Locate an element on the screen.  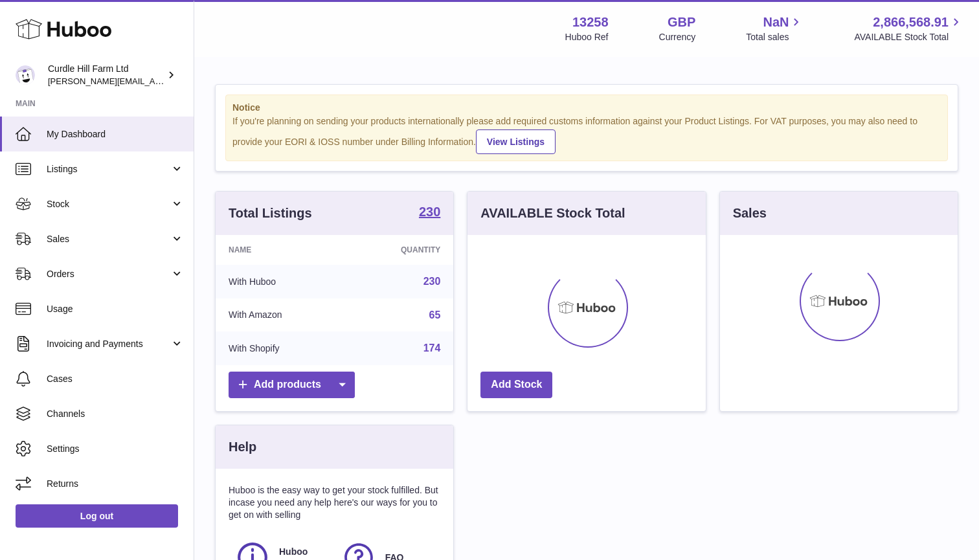
span: Invoicing and Payments is located at coordinates (108, 343).